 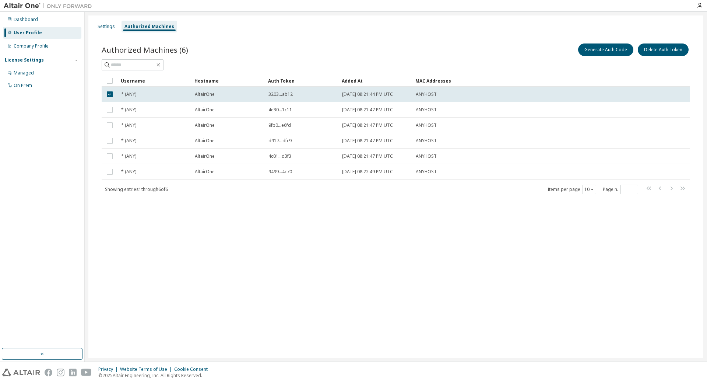 I want to click on div: License Settings, so click(x=24, y=60).